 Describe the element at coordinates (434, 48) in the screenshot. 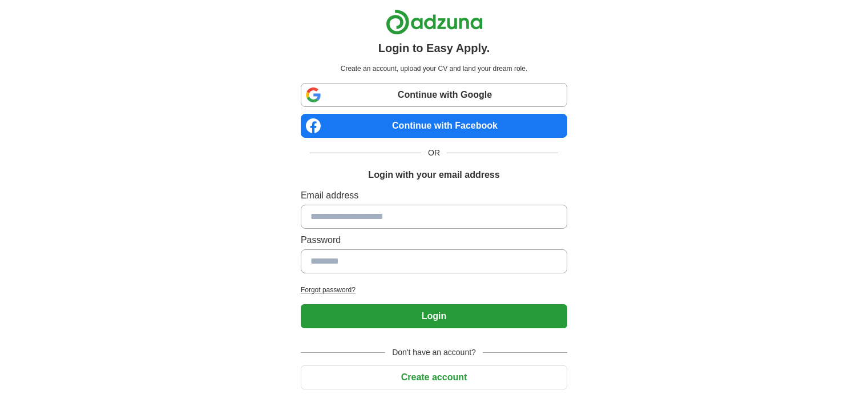

I see `h1: Login to Easy Apply.` at that location.